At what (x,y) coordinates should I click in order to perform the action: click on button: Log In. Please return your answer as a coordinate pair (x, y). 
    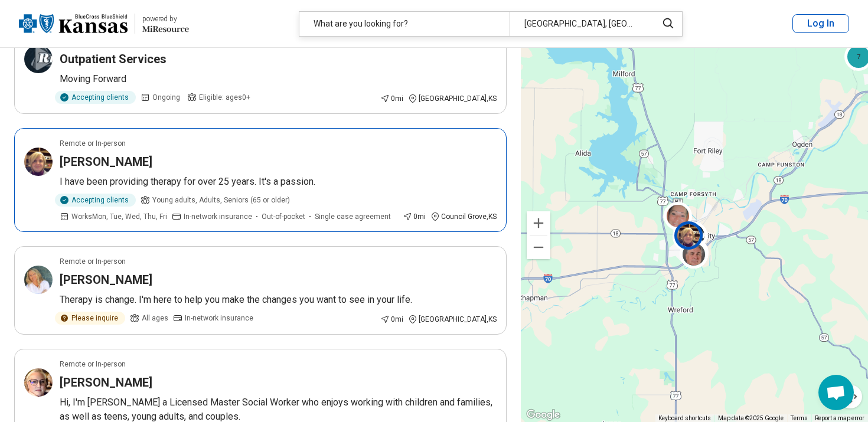
    Looking at the image, I should click on (821, 24).